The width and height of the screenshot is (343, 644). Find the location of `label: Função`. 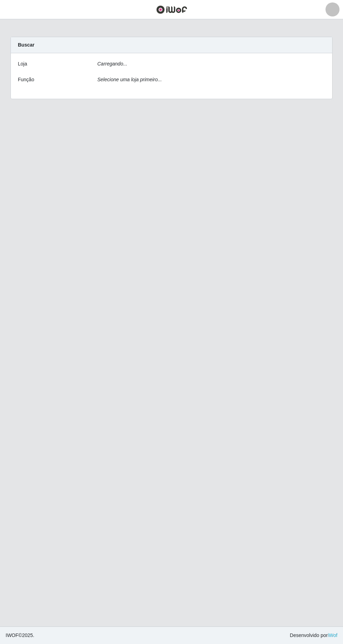

label: Função is located at coordinates (26, 80).